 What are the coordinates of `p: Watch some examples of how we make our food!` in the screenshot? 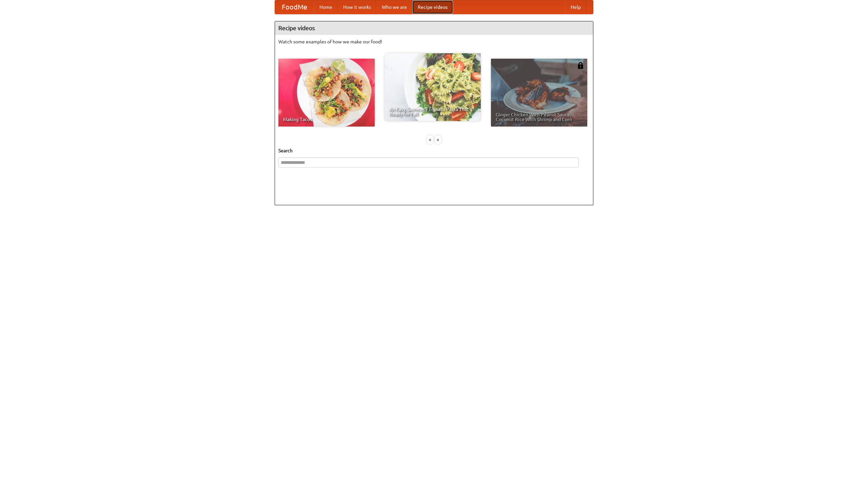 It's located at (434, 42).